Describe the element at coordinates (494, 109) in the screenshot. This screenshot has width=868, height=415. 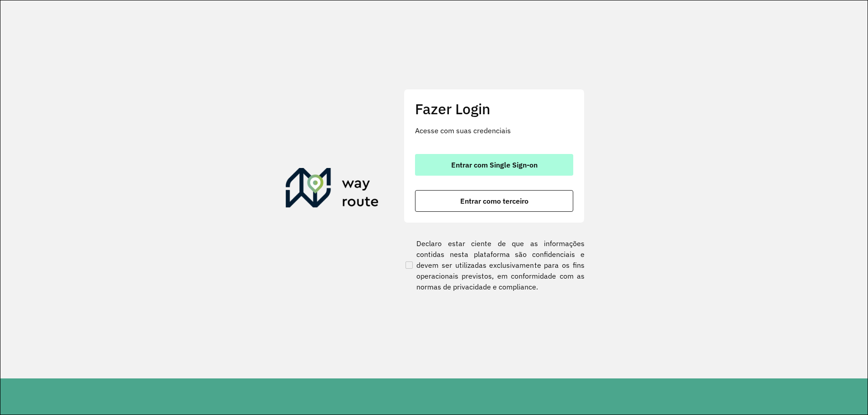
I see `h2: Fazer Login` at that location.